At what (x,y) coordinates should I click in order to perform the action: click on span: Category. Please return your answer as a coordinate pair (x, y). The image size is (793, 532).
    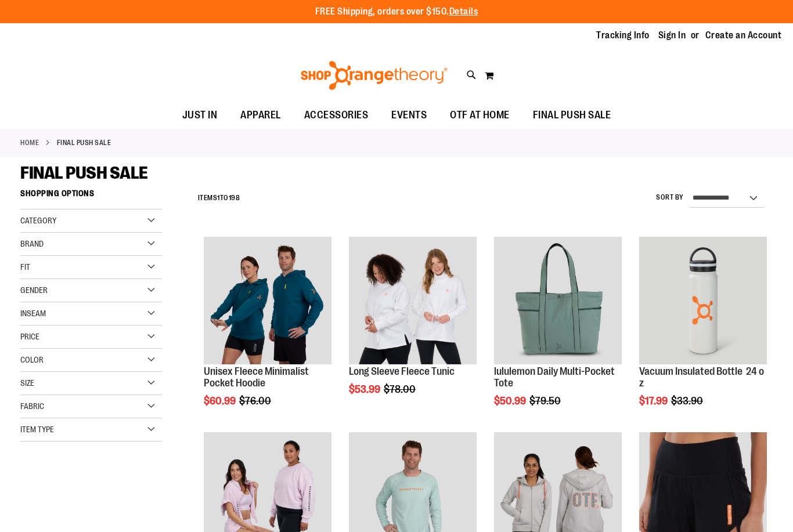
    Looking at the image, I should click on (38, 220).